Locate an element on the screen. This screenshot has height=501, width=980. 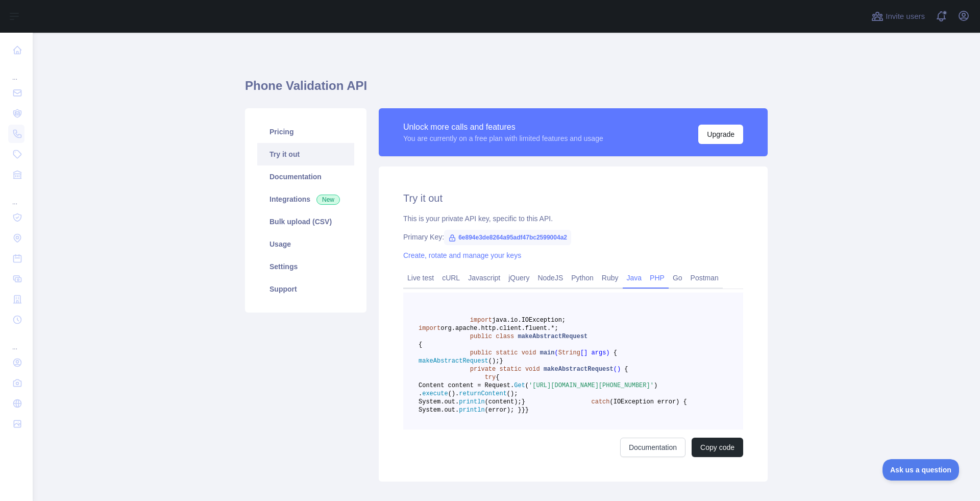
span: Content content = Request. is located at coordinates (466, 385).